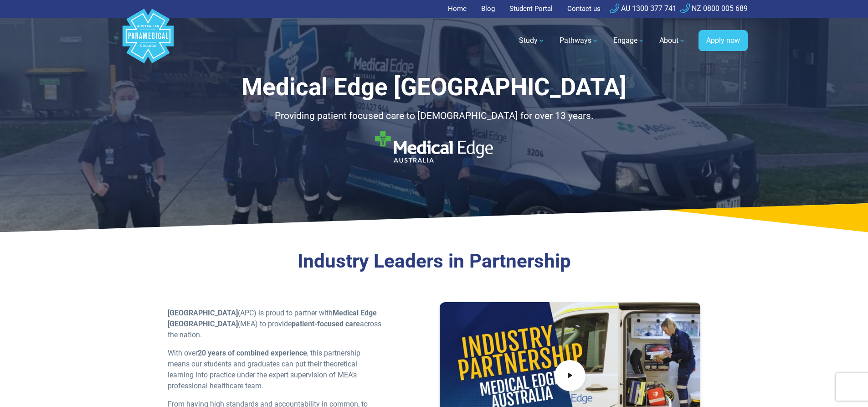  I want to click on a: Engage, so click(629, 41).